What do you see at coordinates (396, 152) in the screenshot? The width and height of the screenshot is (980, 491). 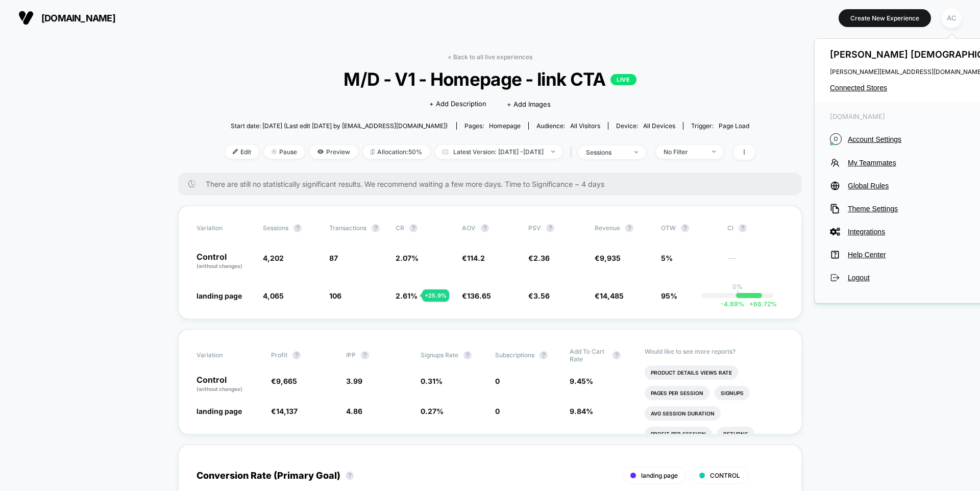 I see `span: Allocation: 50%` at bounding box center [396, 152].